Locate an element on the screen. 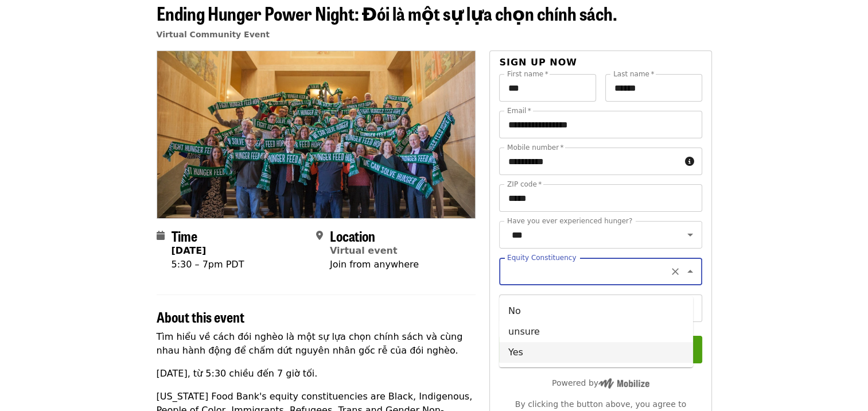  li: Yes is located at coordinates (596, 352).